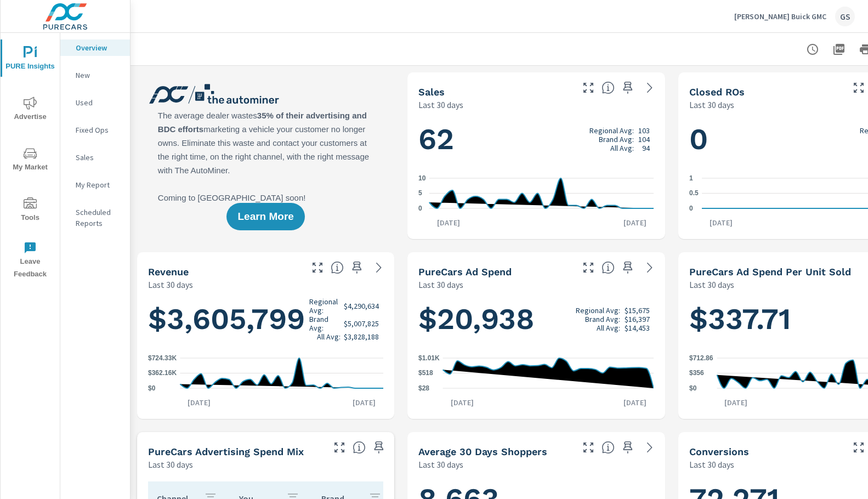 Image resolution: width=868 pixels, height=499 pixels. Describe the element at coordinates (643, 139) in the screenshot. I see `p: 104` at that location.